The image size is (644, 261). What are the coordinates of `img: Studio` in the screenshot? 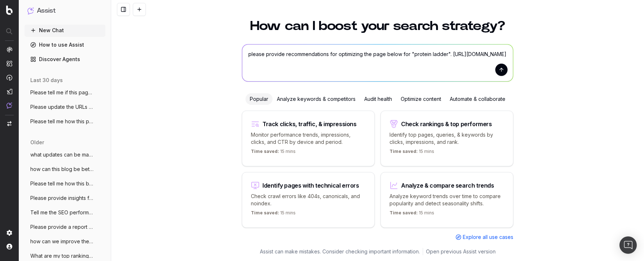 It's located at (10, 92).